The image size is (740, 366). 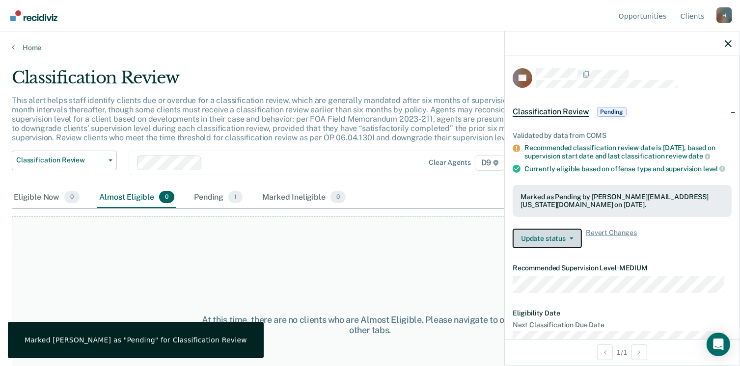 What do you see at coordinates (289, 82) in the screenshot?
I see `div: Classification Review` at bounding box center [289, 82].